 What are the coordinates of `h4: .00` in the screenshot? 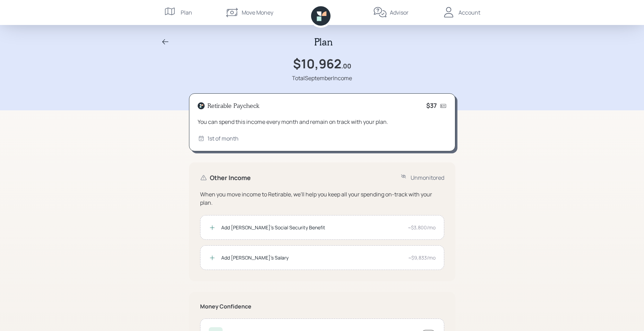 It's located at (346, 66).